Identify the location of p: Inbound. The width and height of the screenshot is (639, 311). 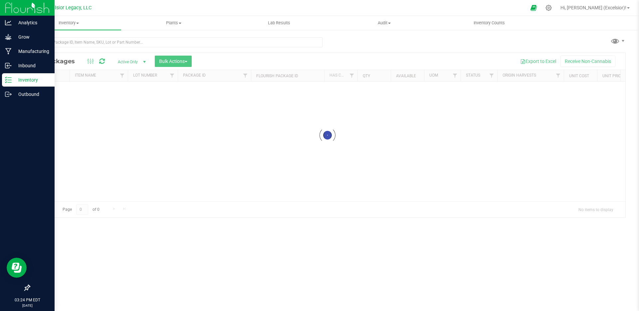
(32, 66).